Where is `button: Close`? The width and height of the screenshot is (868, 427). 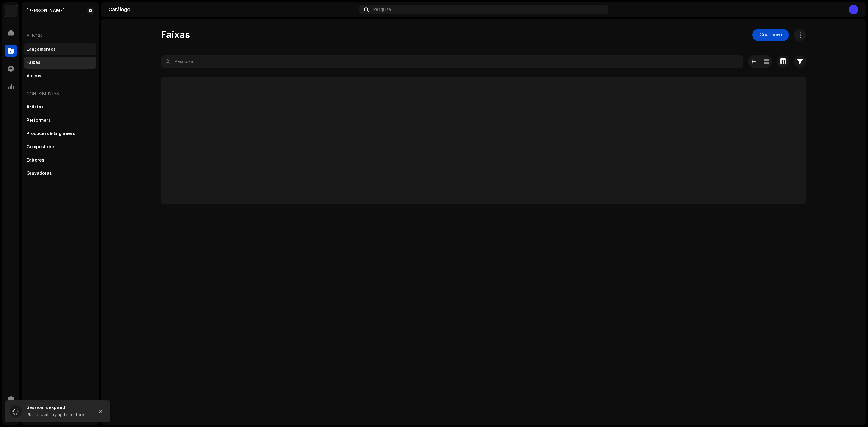 button: Close is located at coordinates (101, 411).